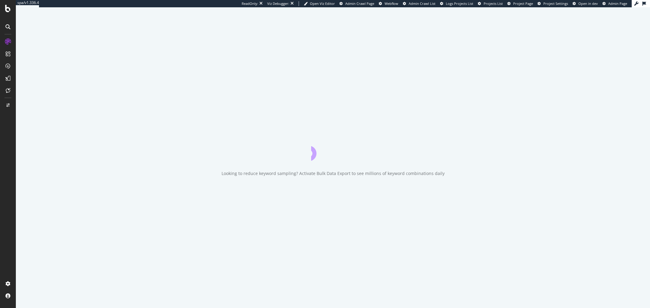 Image resolution: width=650 pixels, height=308 pixels. What do you see at coordinates (457, 4) in the screenshot?
I see `a: Logs Projects List` at bounding box center [457, 4].